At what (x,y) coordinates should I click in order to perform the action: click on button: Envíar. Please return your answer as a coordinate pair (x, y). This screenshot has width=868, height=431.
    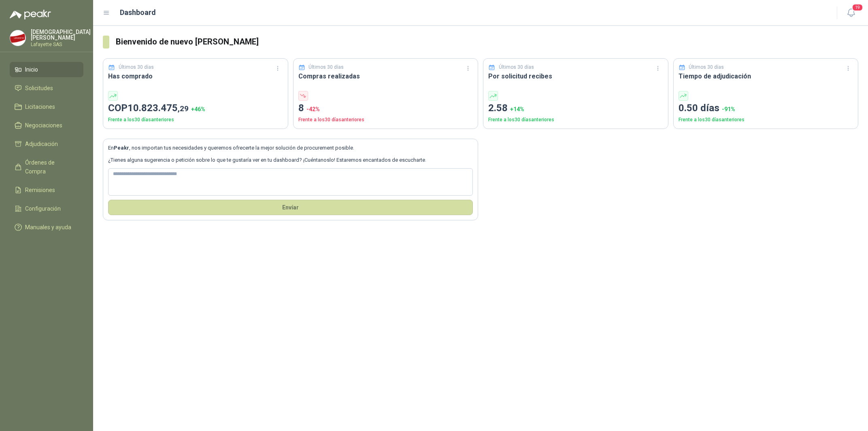
    Looking at the image, I should click on (290, 208).